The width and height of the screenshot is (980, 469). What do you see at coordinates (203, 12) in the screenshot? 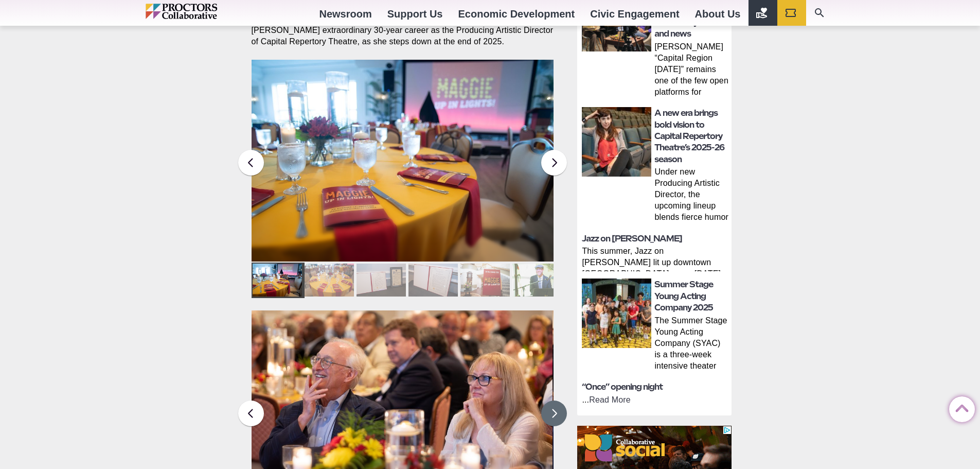
I see `img: Proctors logo` at bounding box center [203, 12].